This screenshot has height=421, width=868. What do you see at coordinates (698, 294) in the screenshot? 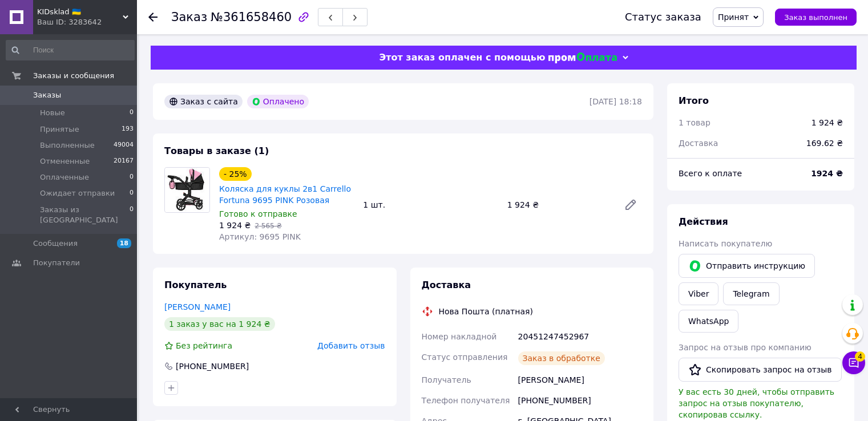
I see `a: Viber` at bounding box center [698, 294].